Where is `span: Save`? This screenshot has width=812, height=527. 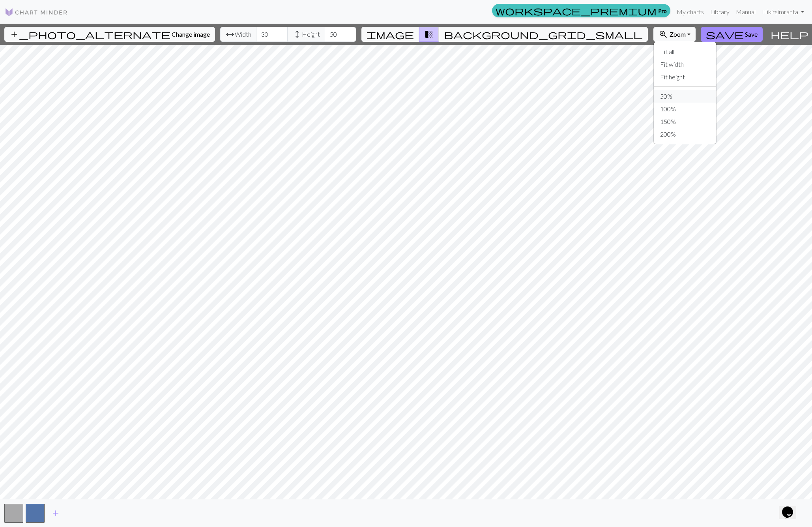 span: Save is located at coordinates (751, 34).